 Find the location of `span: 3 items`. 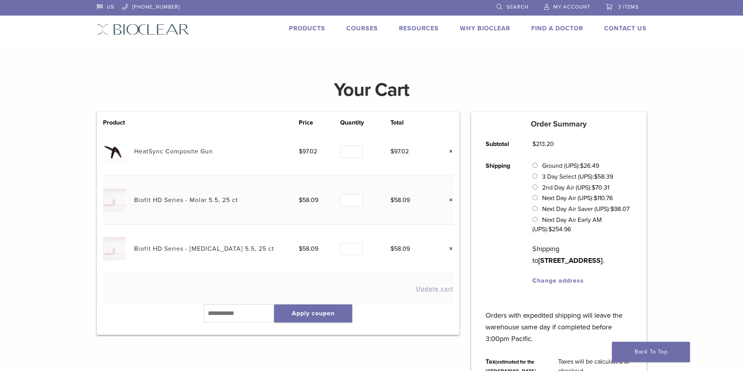

span: 3 items is located at coordinates (628, 7).